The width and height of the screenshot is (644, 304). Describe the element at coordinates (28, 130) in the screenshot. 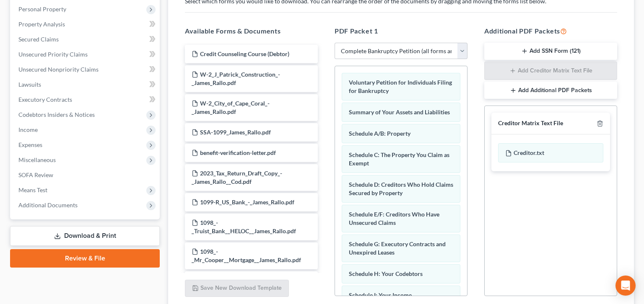

I see `span: Income` at that location.